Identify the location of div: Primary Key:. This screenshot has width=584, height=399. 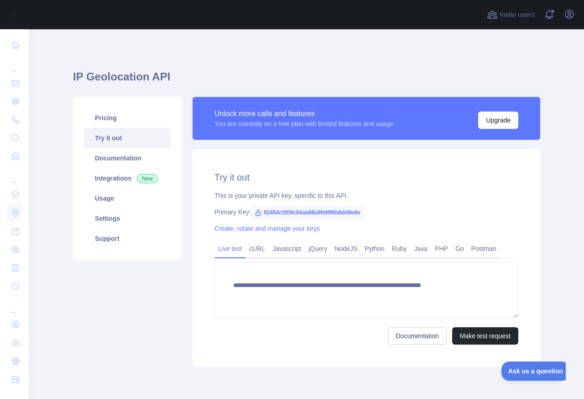
(367, 212).